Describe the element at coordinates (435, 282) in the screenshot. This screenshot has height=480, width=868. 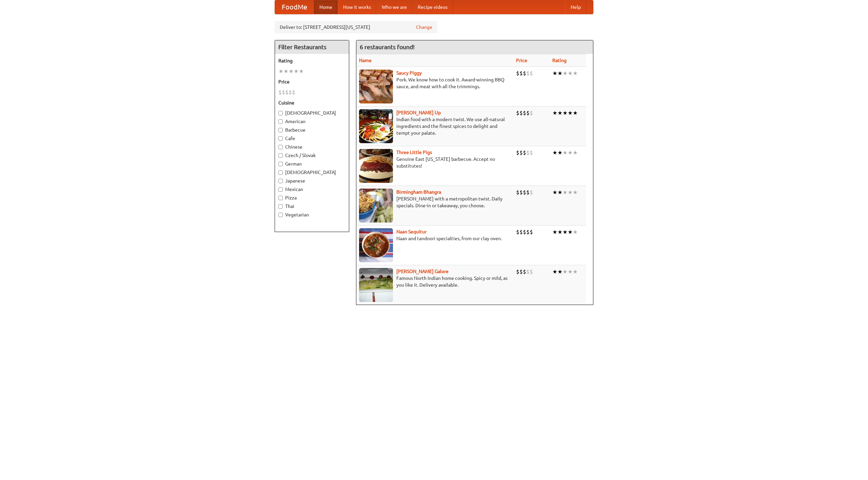
I see `p: Famous North Indian home cooking. Spicy or mild, as you like it. Delivery available.` at that location.